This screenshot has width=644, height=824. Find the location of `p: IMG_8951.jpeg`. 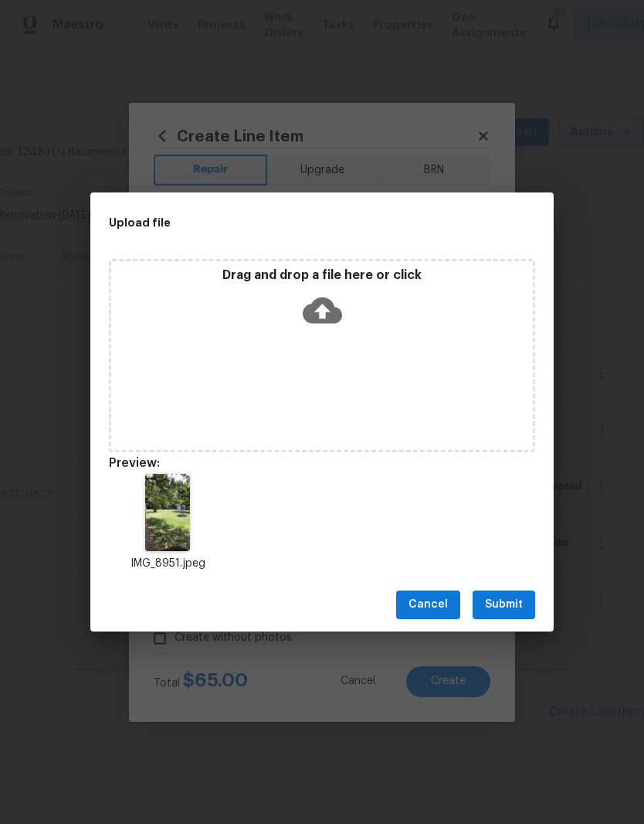

p: IMG_8951.jpeg is located at coordinates (168, 563).